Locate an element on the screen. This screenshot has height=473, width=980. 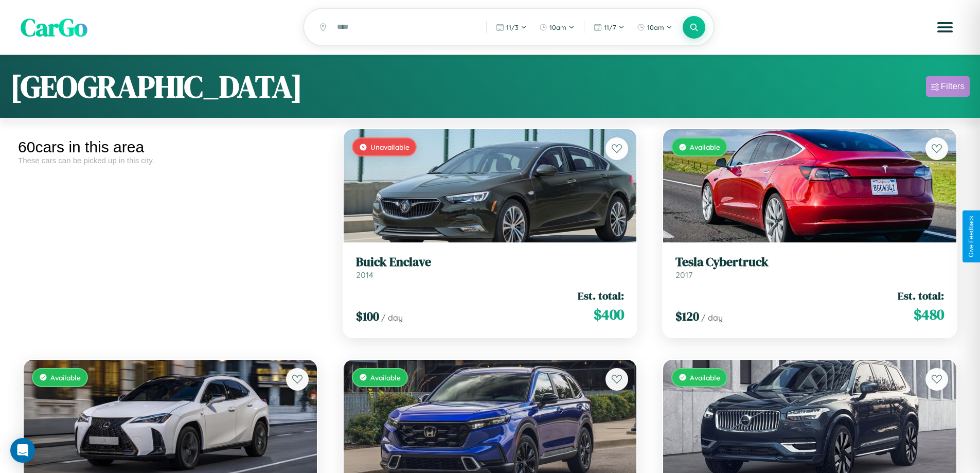
span: Unavailable is located at coordinates (390, 147).